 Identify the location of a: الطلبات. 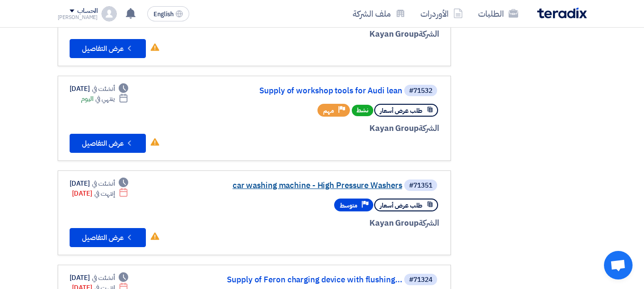
(498, 13).